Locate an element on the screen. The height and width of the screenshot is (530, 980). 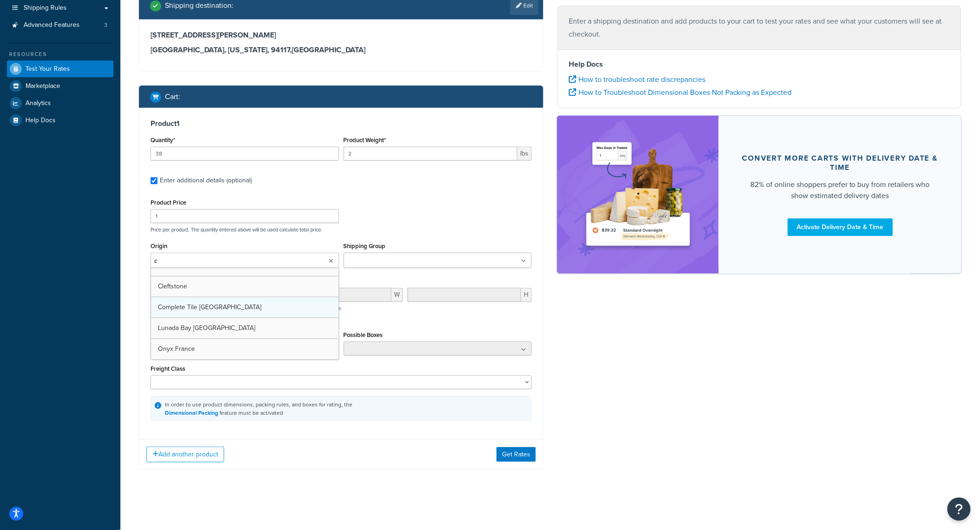
label: Freight Class is located at coordinates (168, 368).